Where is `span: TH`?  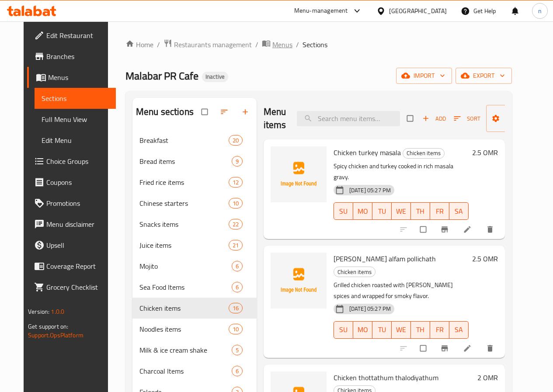
span: TH is located at coordinates (421, 211).